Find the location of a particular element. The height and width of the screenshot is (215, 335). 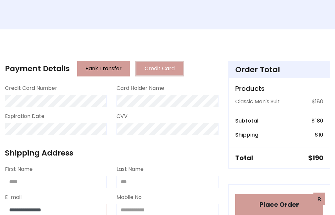

h5: Total is located at coordinates (244, 158).